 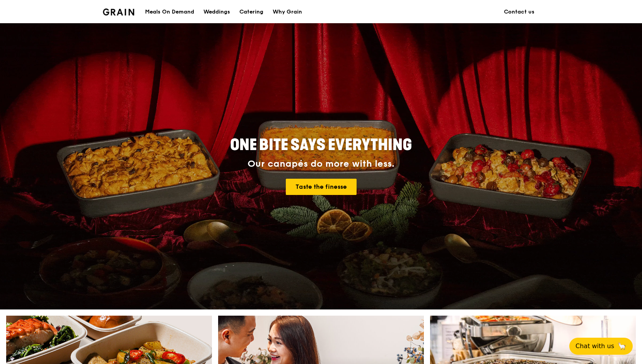 What do you see at coordinates (251, 12) in the screenshot?
I see `a: Catering` at bounding box center [251, 12].